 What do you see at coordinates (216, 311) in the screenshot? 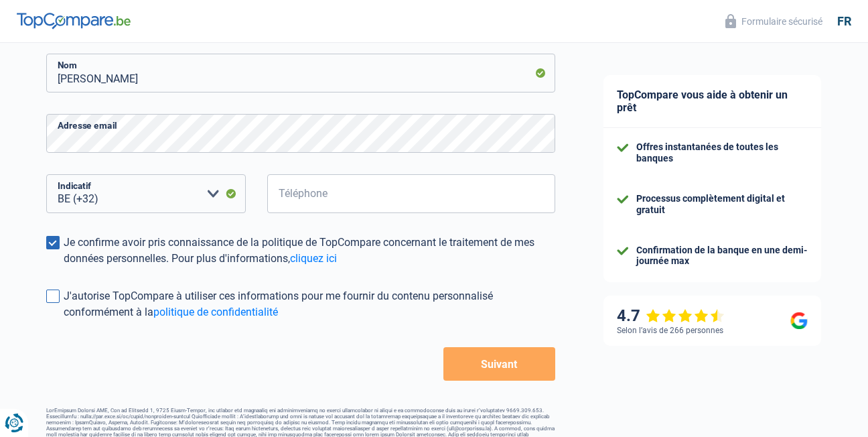
I see `a: politique de confidentialité` at bounding box center [216, 311].